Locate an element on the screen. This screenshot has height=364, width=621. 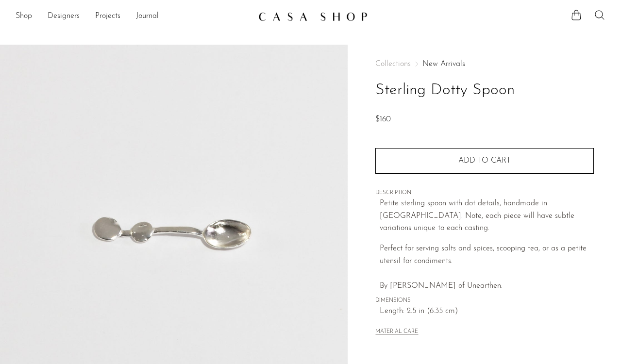
span: Collections is located at coordinates (393, 64).